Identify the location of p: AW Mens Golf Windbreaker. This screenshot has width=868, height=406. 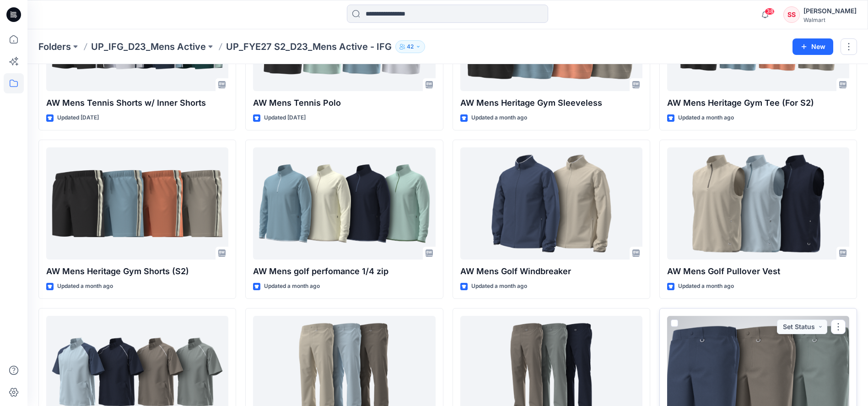
(551, 272).